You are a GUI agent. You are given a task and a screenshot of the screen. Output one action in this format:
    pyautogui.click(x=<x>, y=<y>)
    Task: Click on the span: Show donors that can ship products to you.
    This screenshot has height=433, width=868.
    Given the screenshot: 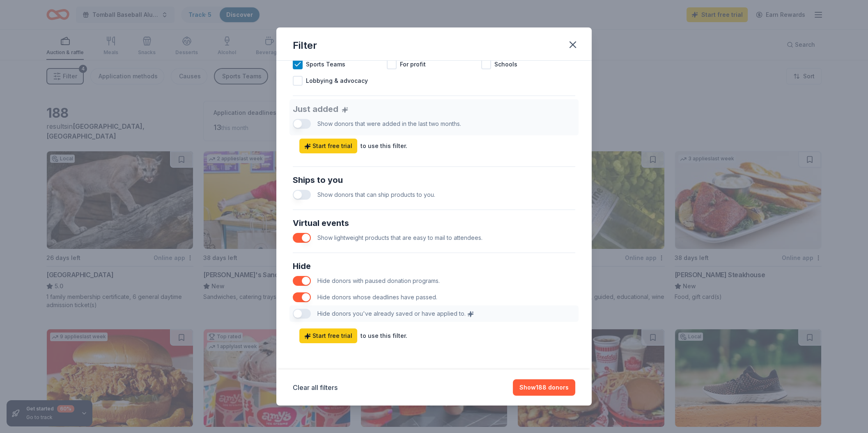 What is the action you would take?
    pyautogui.click(x=376, y=194)
    